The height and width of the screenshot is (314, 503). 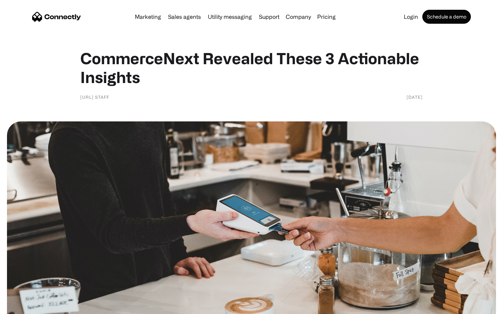 I want to click on a: Login, so click(x=410, y=17).